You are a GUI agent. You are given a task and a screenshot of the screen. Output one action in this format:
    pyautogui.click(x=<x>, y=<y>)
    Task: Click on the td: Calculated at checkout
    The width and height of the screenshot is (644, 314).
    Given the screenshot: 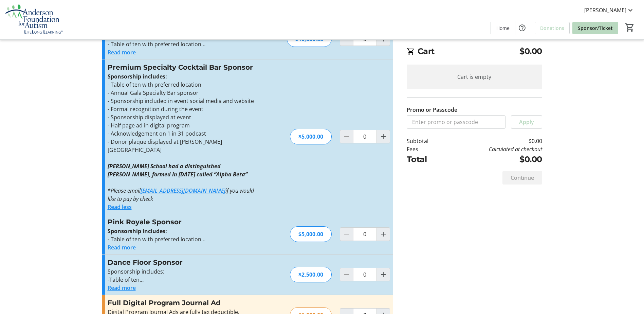 What is the action you would take?
    pyautogui.click(x=494, y=149)
    